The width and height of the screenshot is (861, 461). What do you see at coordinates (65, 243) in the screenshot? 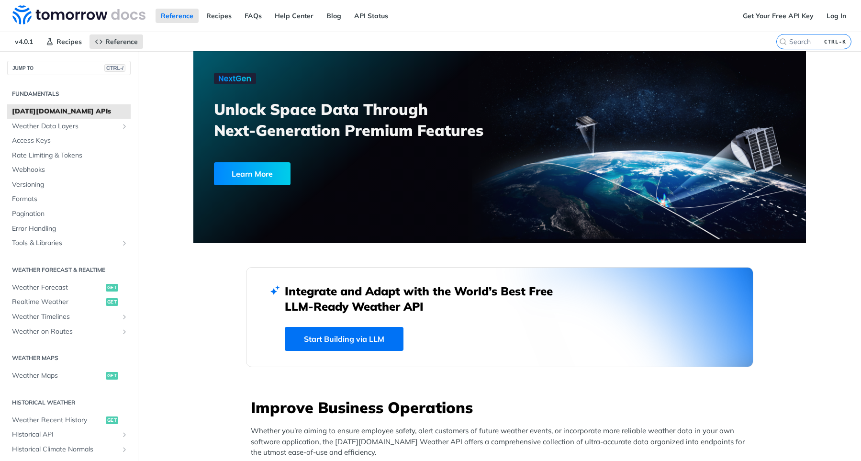
I see `span: Tools & Libraries` at bounding box center [65, 243].